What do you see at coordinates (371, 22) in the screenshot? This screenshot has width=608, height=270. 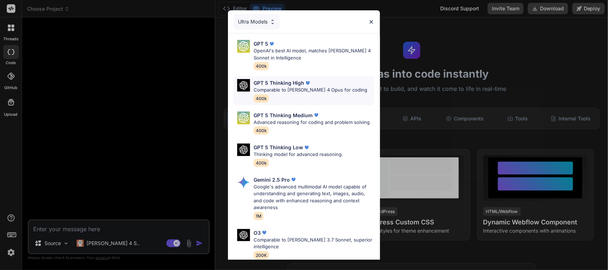 I see `img: close` at bounding box center [371, 22].